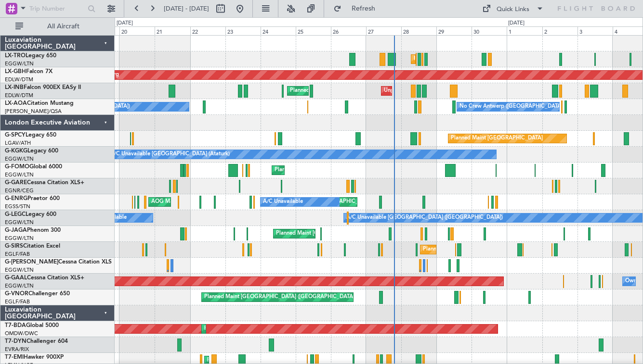 The width and height of the screenshot is (643, 364). I want to click on span: G-ENRG, so click(16, 199).